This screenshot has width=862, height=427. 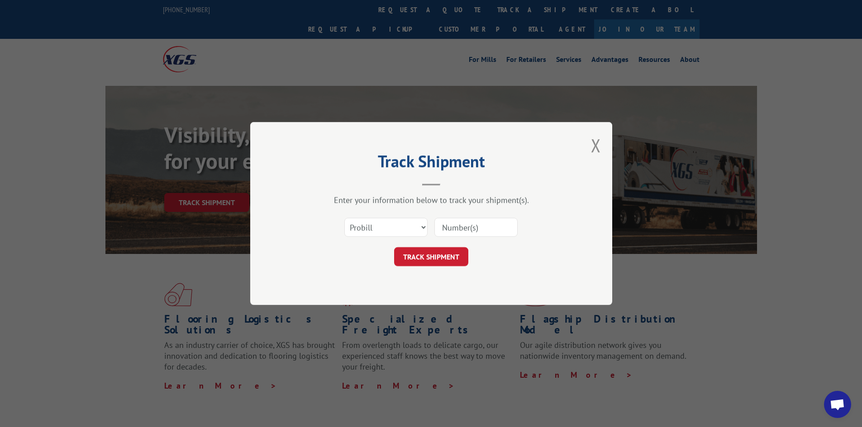 I want to click on input: Number(s), so click(x=476, y=228).